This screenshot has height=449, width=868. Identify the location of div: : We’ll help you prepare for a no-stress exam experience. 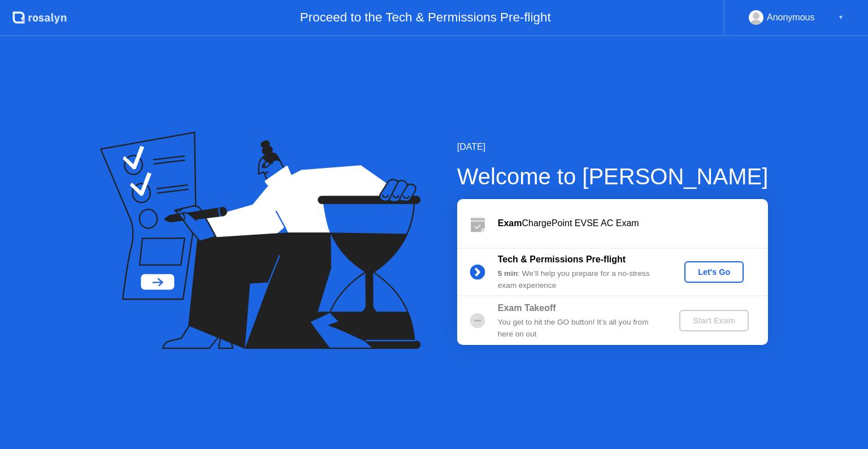
(579, 279).